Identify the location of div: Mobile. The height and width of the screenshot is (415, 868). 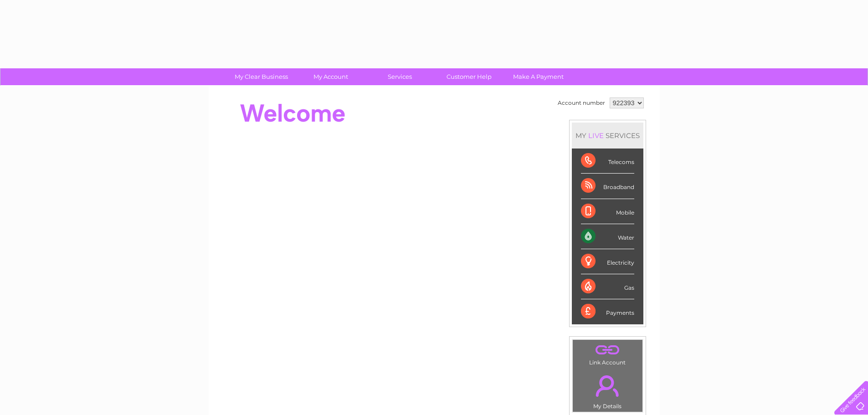
(607, 211).